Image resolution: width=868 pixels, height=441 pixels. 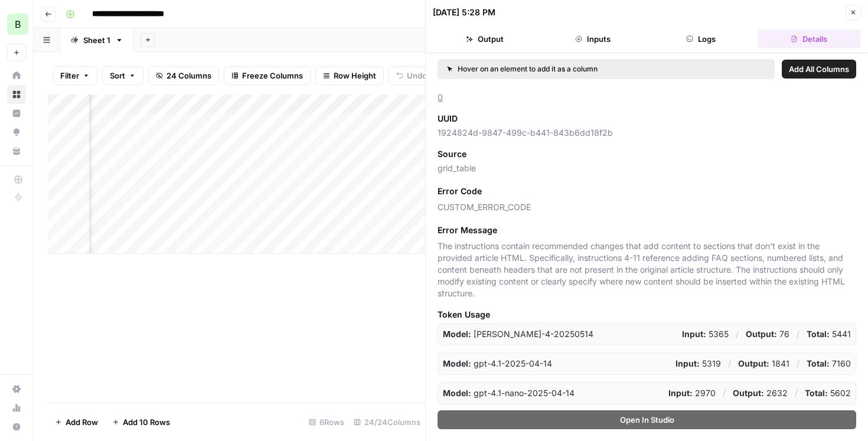 What do you see at coordinates (647, 168) in the screenshot?
I see `span: grid_table` at bounding box center [647, 168].